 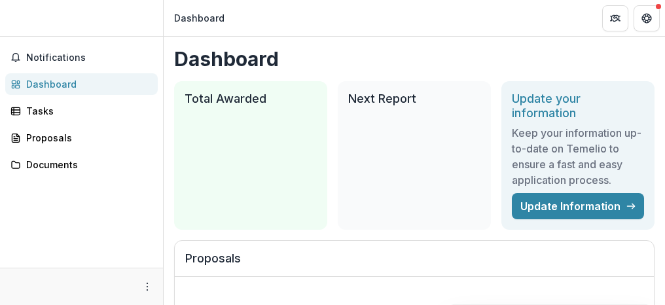 What do you see at coordinates (89, 58) in the screenshot?
I see `span: Notifications` at bounding box center [89, 58].